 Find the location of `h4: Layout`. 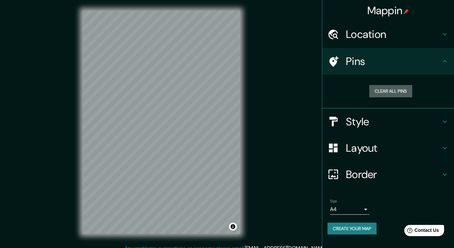

h4: Layout is located at coordinates (394, 148).